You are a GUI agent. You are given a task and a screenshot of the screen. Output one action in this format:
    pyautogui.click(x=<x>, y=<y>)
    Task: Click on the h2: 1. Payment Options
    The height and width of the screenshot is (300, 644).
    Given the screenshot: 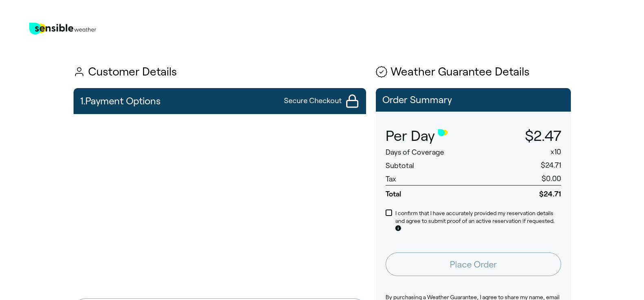 What is the action you would take?
    pyautogui.click(x=120, y=101)
    